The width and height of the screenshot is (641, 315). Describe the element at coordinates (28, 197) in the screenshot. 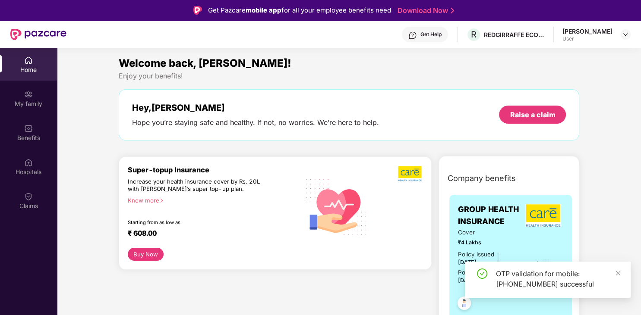

I see `img: svg+xml;base64,PHN2ZyBpZD0iQ2xhaW0iIHhtbG5zPSJodHRwOi8vd3d3LnczLm9yZy8yMDAwL3N2ZyIgd2lkdGg9IjIwIi...` at that location.